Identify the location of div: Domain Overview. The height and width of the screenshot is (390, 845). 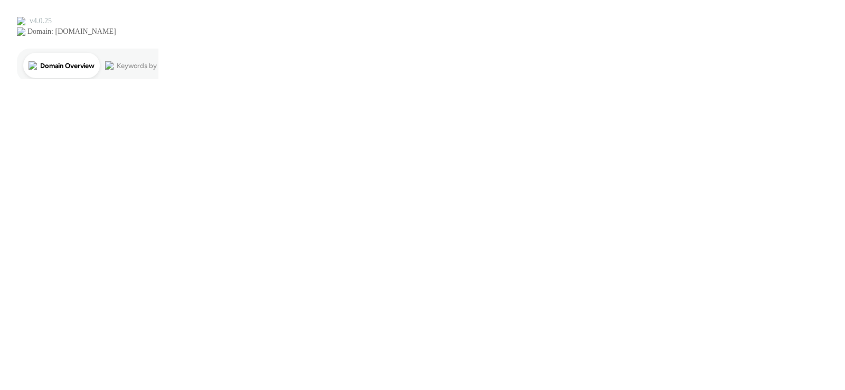
(67, 66).